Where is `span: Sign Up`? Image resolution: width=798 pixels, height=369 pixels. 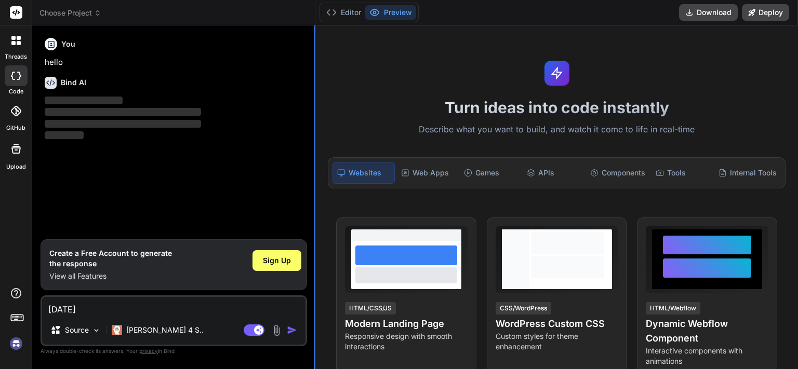 span: Sign Up is located at coordinates (277, 261).